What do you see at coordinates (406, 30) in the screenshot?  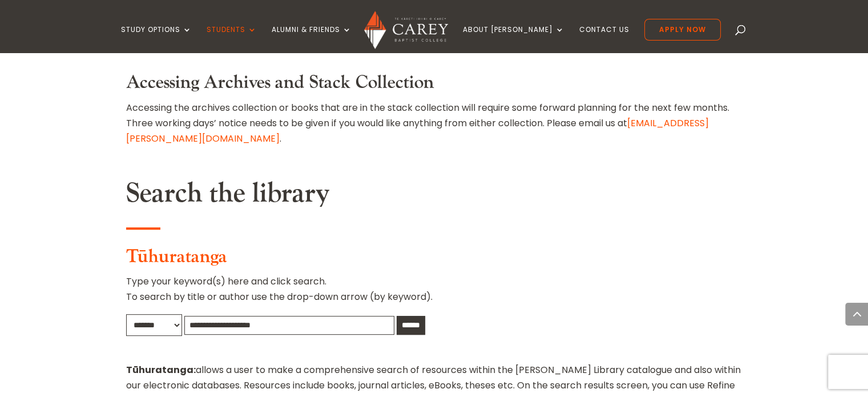 I see `img: Carey Baptist College` at bounding box center [406, 30].